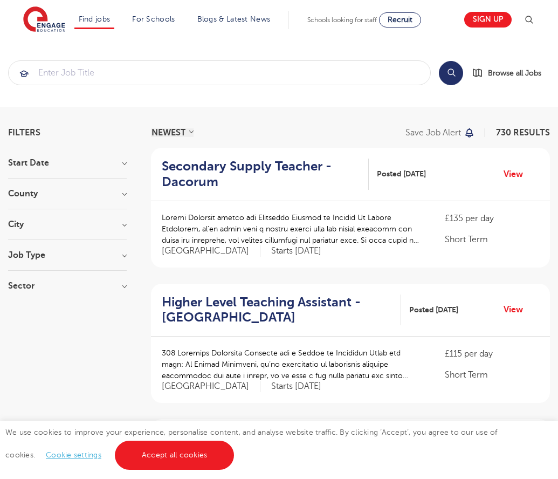 The image size is (558, 479). Describe the element at coordinates (67, 163) in the screenshot. I see `h3: Start Date` at that location.